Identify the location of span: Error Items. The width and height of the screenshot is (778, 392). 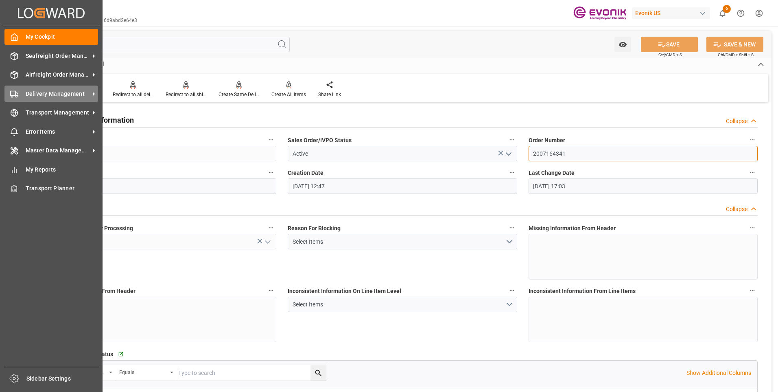
(58, 132).